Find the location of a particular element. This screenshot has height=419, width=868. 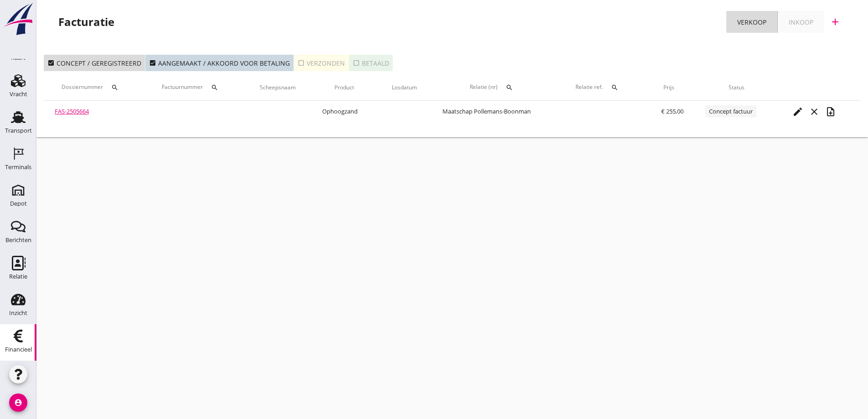

a: Verkoop is located at coordinates (752, 22).